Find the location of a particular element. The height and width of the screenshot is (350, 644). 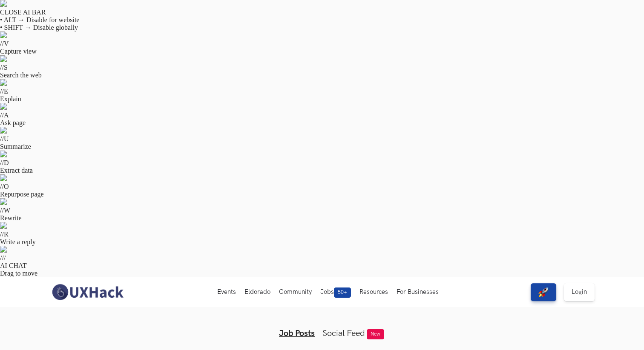

span: 50+ is located at coordinates (342, 293).